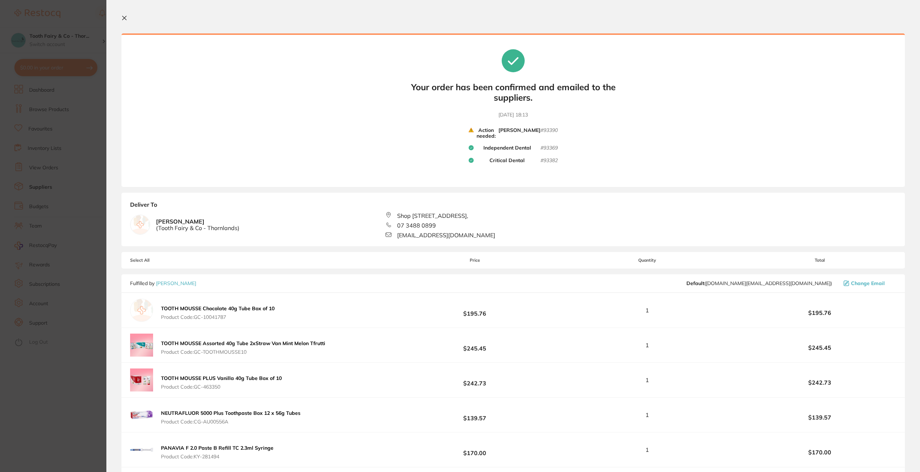 This screenshot has width=920, height=472. Describe the element at coordinates (142, 450) in the screenshot. I see `img: c3NxdXNhbw` at that location.